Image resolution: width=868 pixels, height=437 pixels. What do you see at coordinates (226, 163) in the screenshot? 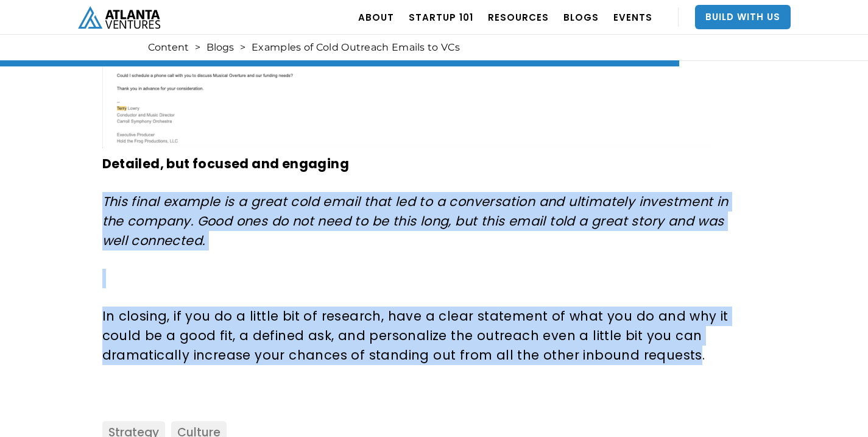
I see `strong: Detailed, but focused and engaging` at bounding box center [226, 163].